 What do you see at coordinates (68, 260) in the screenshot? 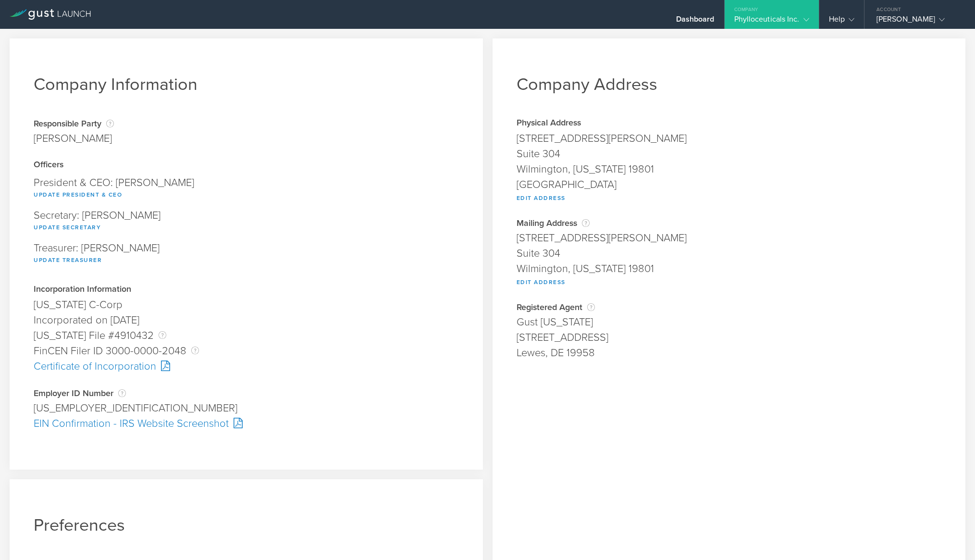
I see `button: Update Treasurer` at bounding box center [68, 260].